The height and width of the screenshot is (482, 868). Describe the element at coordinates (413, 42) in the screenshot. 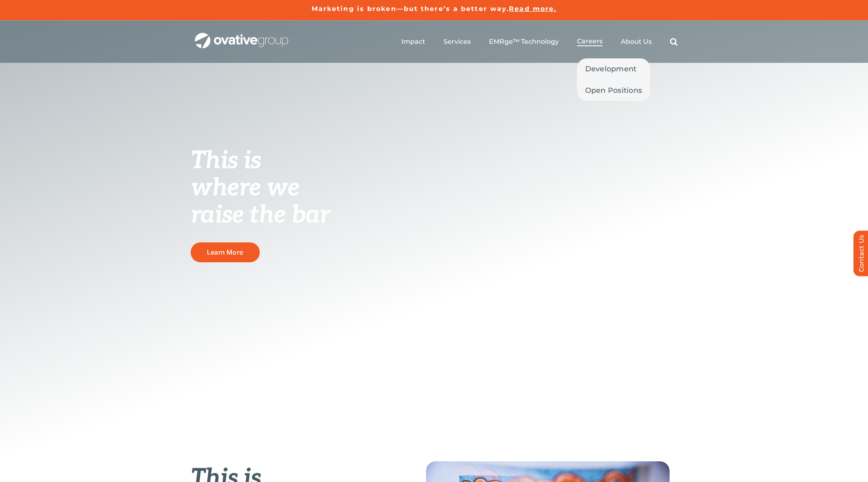

I see `a: Impact` at that location.